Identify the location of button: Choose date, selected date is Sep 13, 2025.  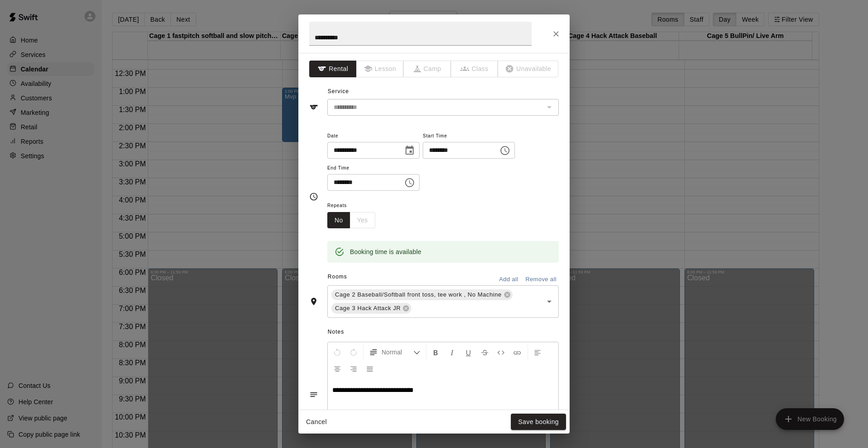
(410, 151).